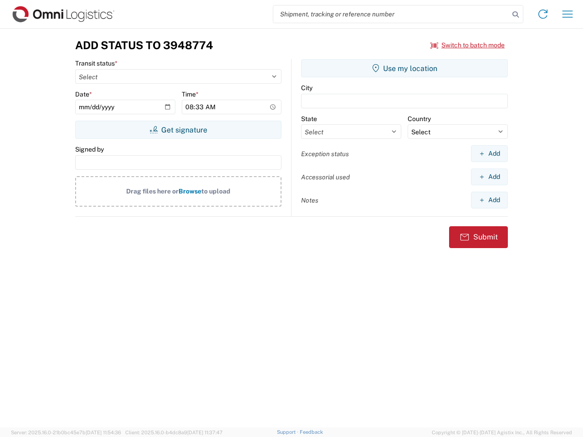 This screenshot has height=437, width=583. Describe the element at coordinates (144, 45) in the screenshot. I see `h3: Add Status to 3948774` at that location.